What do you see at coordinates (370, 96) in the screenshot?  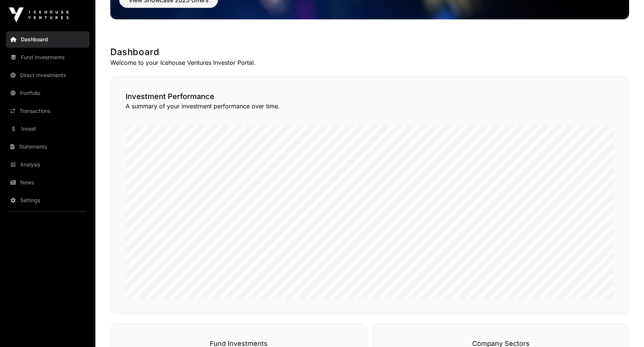 I see `h2: Investment Performance` at bounding box center [370, 96].